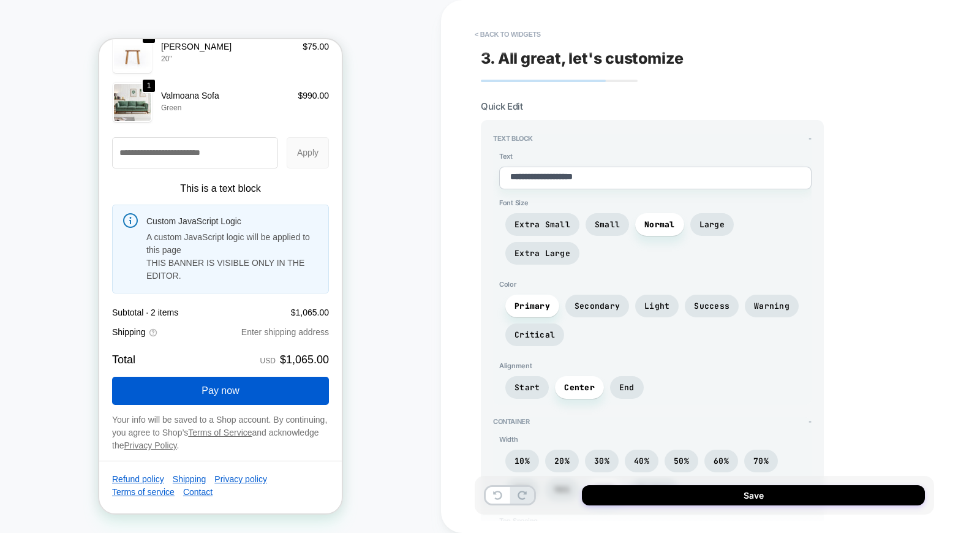 Image resolution: width=980 pixels, height=533 pixels. Describe the element at coordinates (753, 495) in the screenshot. I see `button: Save` at that location.